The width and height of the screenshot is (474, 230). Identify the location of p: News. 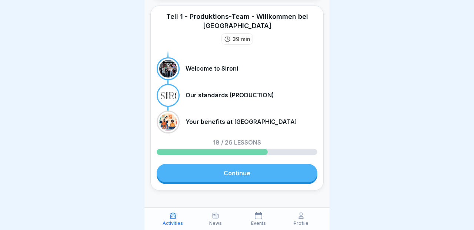
(215, 224).